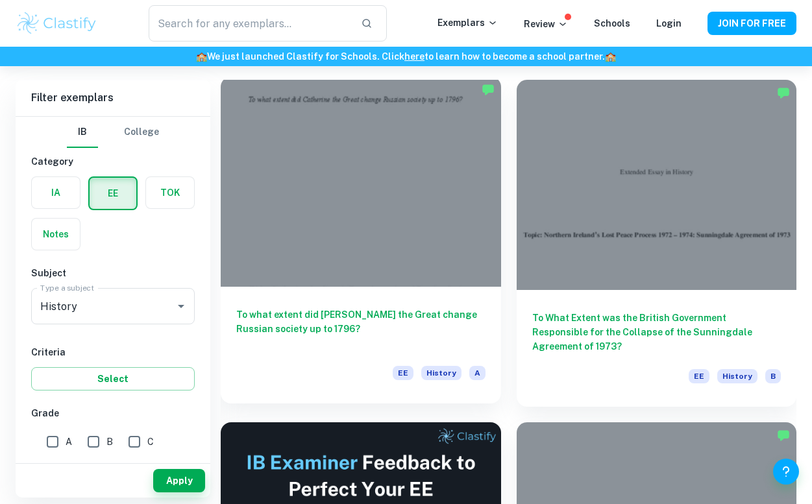  I want to click on button: Open, so click(181, 306).